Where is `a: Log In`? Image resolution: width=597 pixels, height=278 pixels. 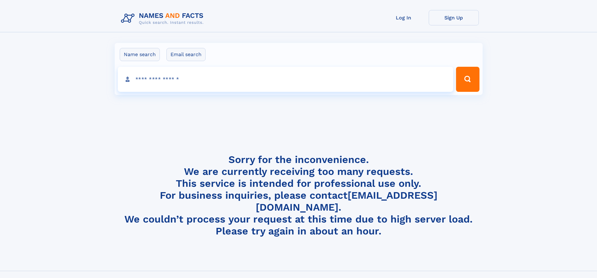 a: Log In is located at coordinates (403, 18).